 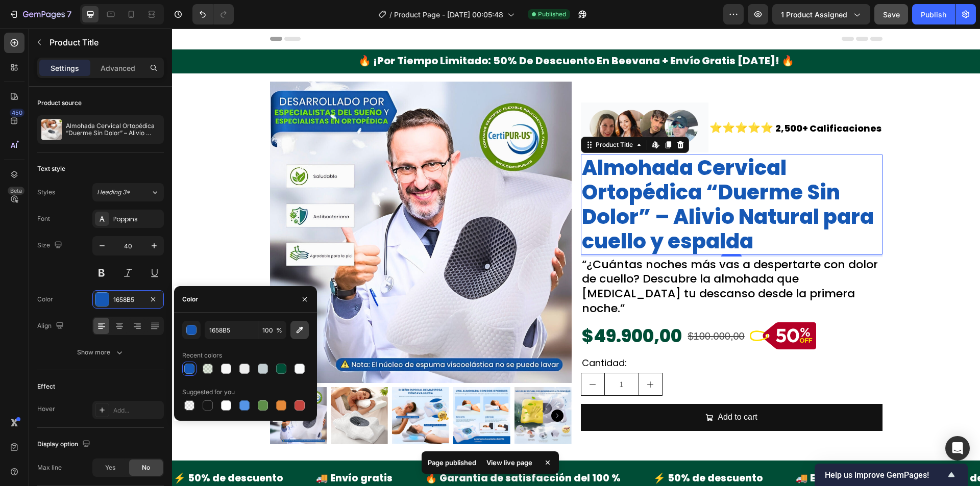 What do you see at coordinates (105, 42) in the screenshot?
I see `p: Product Title` at bounding box center [105, 42].